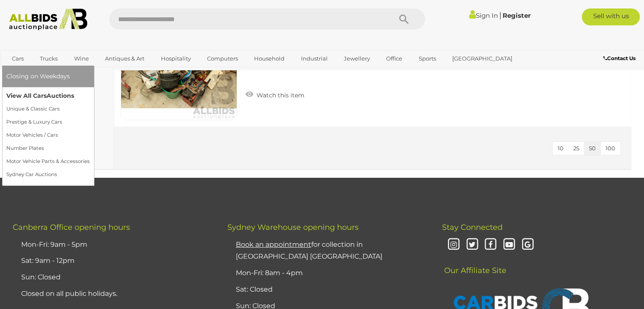  What do you see at coordinates (280, 95) in the screenshot?
I see `span: Watch this item` at bounding box center [280, 95].